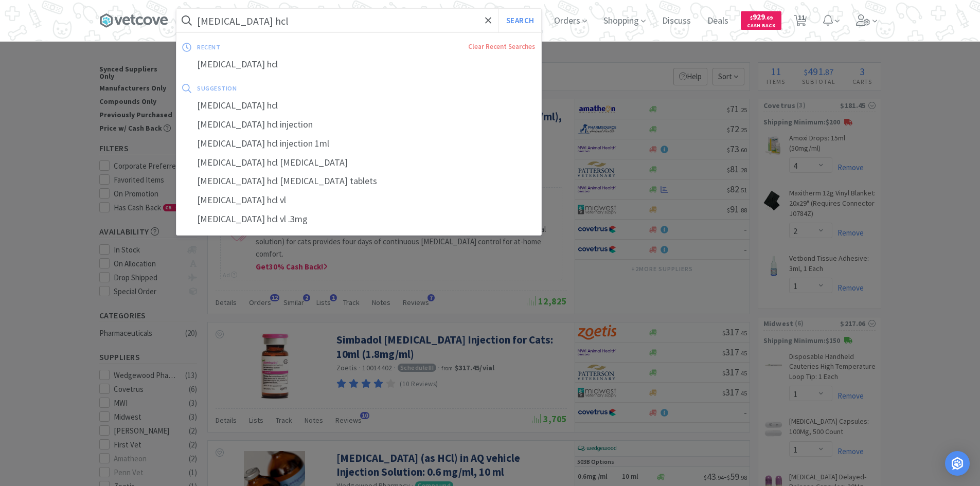  Describe the element at coordinates (358, 21) in the screenshot. I see `input: Search by item, sku, manufacturer, ingredient, size...` at that location.